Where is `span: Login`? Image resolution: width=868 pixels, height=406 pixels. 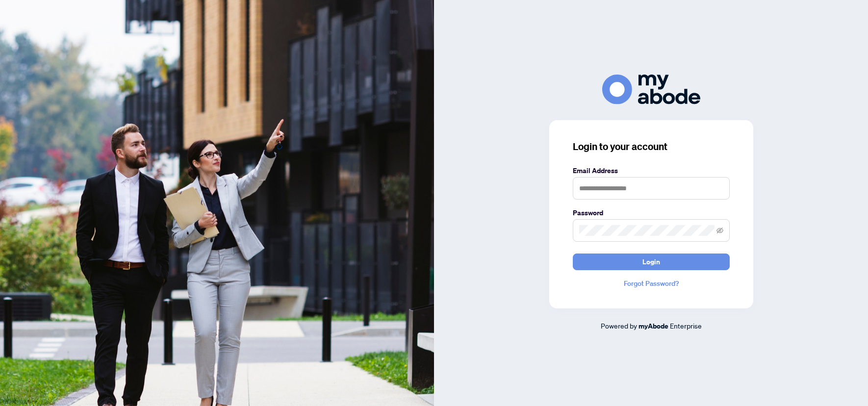
span: Login is located at coordinates (651, 262).